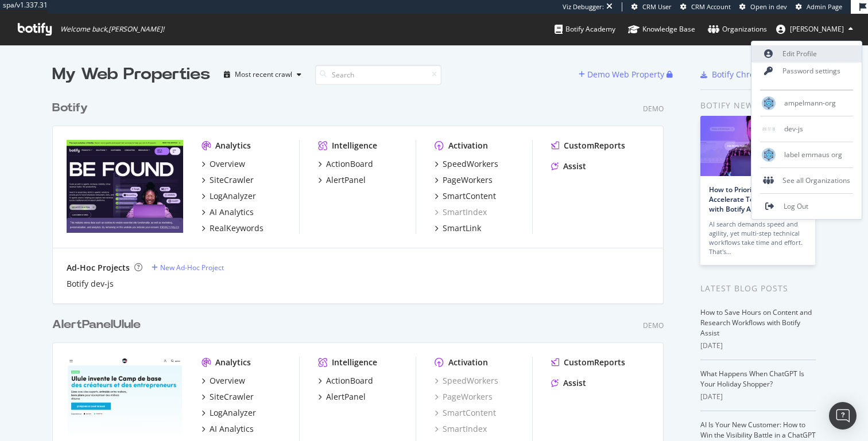 The height and width of the screenshot is (441, 868). What do you see at coordinates (99, 325) in the screenshot?
I see `a: AlertPanelUlule` at bounding box center [99, 325].